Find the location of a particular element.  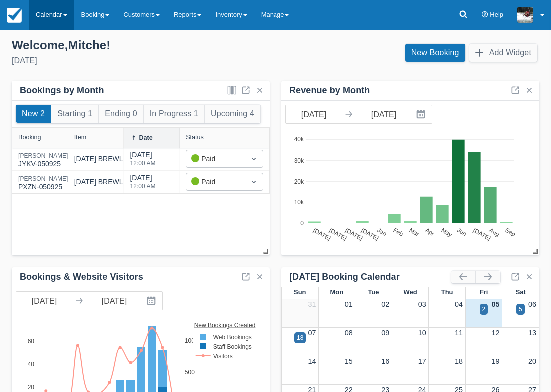

div: Welcome , Mitche ! is located at coordinates (140, 45).